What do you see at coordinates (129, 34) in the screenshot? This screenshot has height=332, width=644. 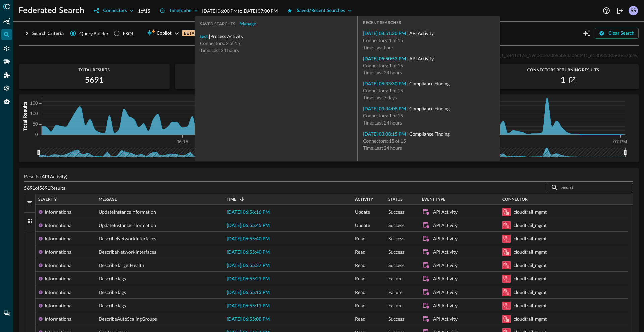 I see `div: FSQL` at bounding box center [129, 34].